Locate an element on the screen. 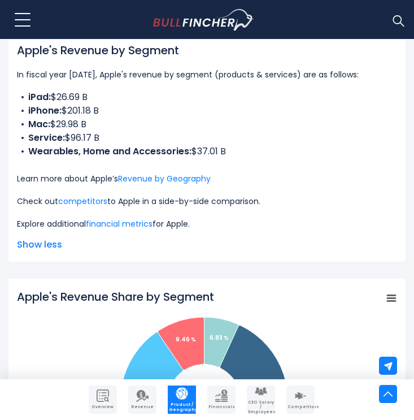  a: Company Overview is located at coordinates (103, 399).